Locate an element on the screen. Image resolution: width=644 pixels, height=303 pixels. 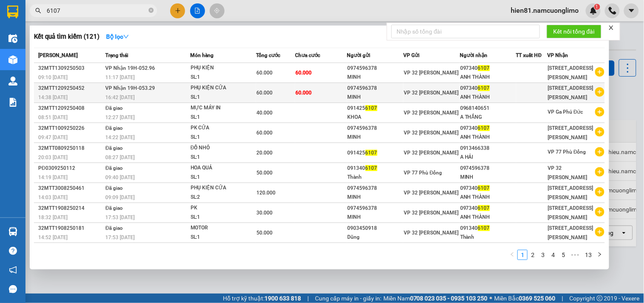
button: Bộ lọcdown is located at coordinates (118, 37).